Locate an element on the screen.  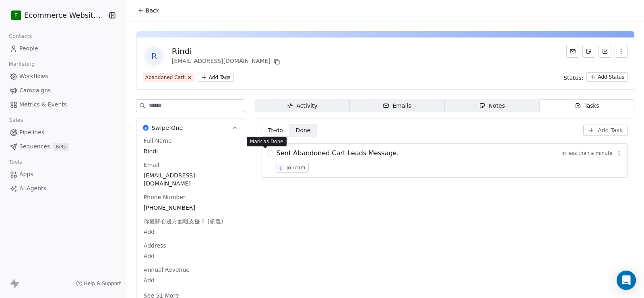
span: E is located at coordinates (16, 15).